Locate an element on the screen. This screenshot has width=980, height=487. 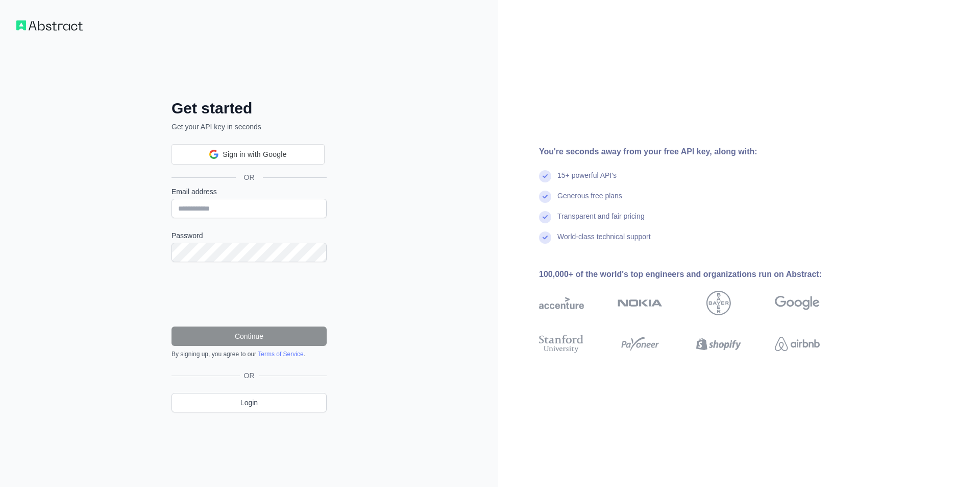
span: Sign in with Google is located at coordinates (254, 154).